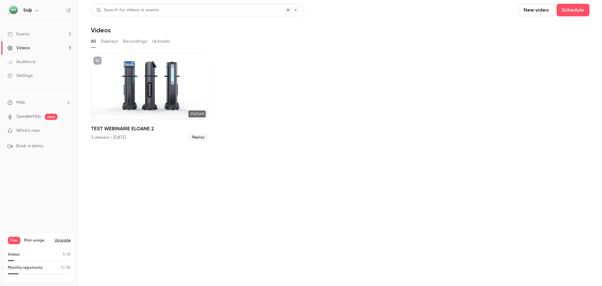 This screenshot has height=286, width=602. Describe the element at coordinates (28, 130) in the screenshot. I see `span: What's new` at that location.